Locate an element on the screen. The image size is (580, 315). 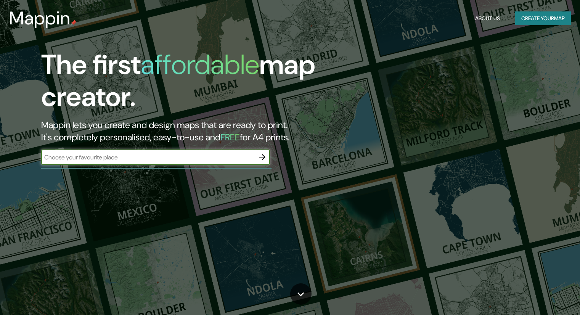
input: Choose your favourite place is located at coordinates (148, 157).